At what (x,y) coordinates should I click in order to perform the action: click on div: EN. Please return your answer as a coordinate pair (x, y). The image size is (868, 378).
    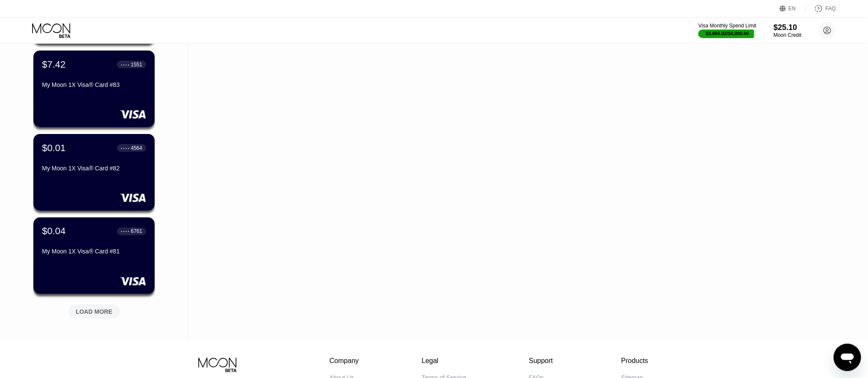
    Looking at the image, I should click on (792, 9).